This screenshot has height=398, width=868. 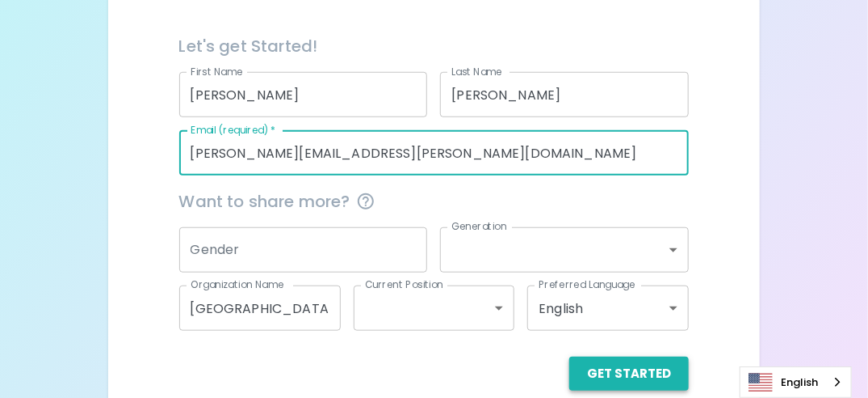 I want to click on label: Preferred Language, so click(x=587, y=284).